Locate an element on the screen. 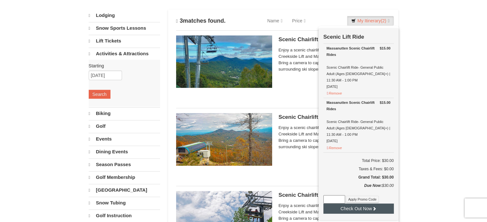  button: Apply Promo Code is located at coordinates (362, 200).